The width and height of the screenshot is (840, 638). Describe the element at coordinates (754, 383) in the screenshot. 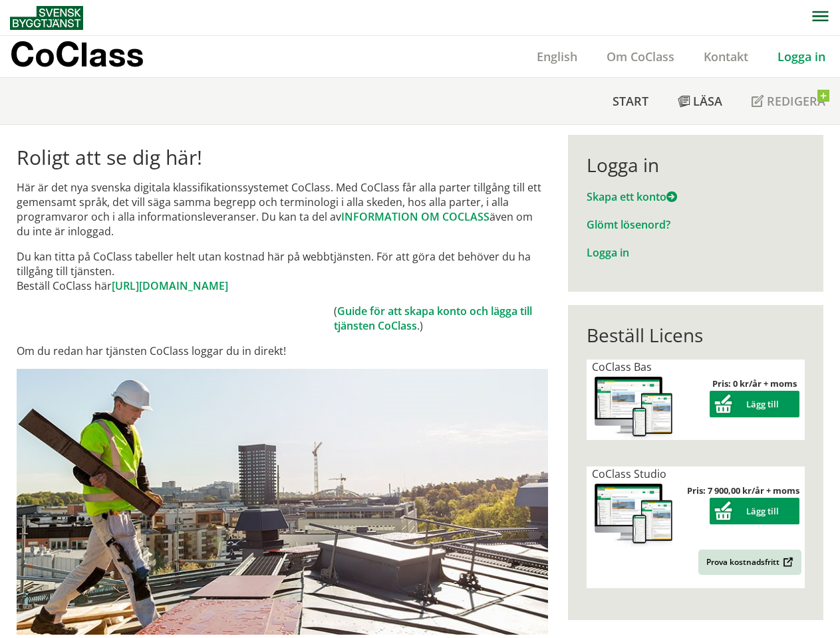

I see `strong: Pris: 0 kr/år + moms` at that location.